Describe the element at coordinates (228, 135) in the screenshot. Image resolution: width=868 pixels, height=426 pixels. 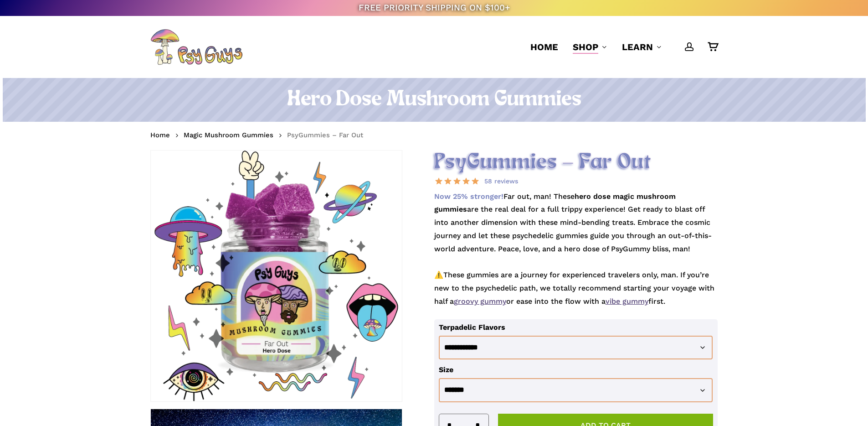
I see `a: Magic Mushroom Gummies` at that location.